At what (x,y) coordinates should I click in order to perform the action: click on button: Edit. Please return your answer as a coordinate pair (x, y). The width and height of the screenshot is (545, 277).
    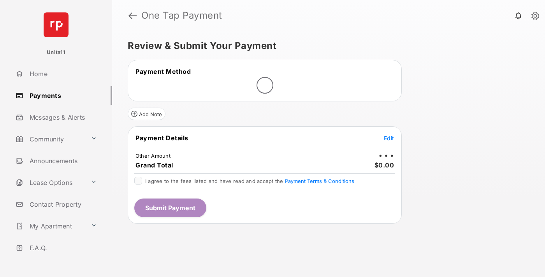
    Looking at the image, I should click on (389, 138).